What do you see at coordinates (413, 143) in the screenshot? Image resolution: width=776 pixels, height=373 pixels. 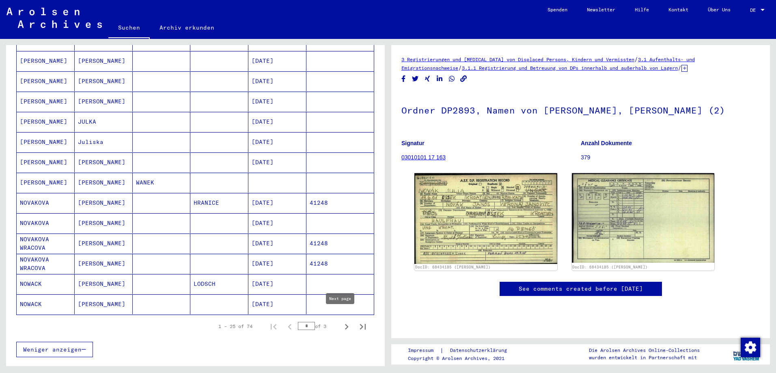 I see `b: Signatur` at bounding box center [413, 143].